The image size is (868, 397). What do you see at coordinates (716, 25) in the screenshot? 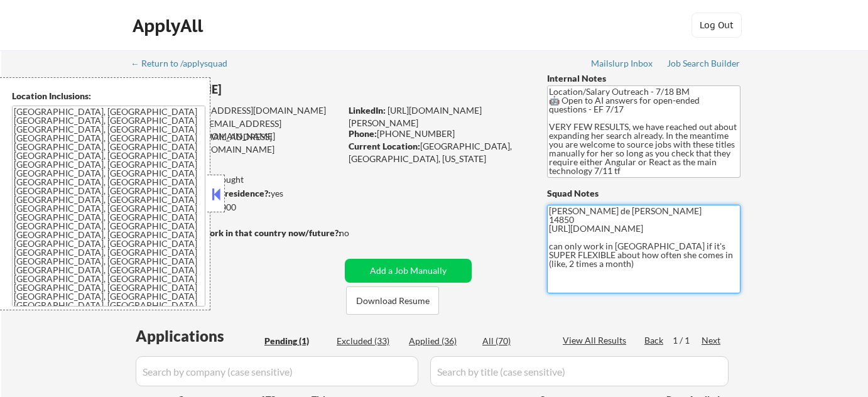
I see `button: Log Out` at bounding box center [716, 25].